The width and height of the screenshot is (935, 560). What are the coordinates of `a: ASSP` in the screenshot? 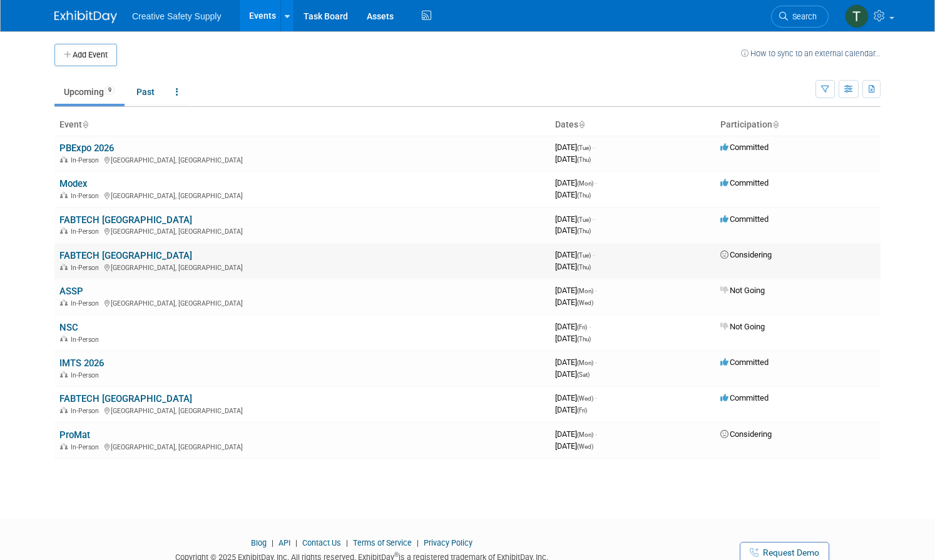 It's located at (72, 292).